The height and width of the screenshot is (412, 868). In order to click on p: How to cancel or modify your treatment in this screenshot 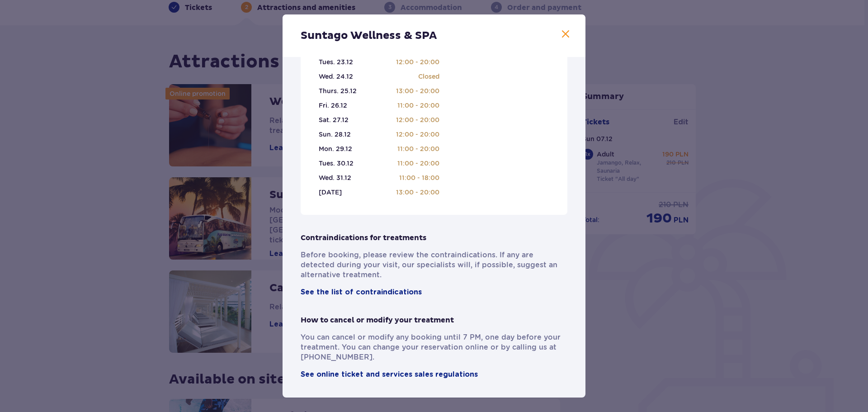, I will do `click(377, 320)`.